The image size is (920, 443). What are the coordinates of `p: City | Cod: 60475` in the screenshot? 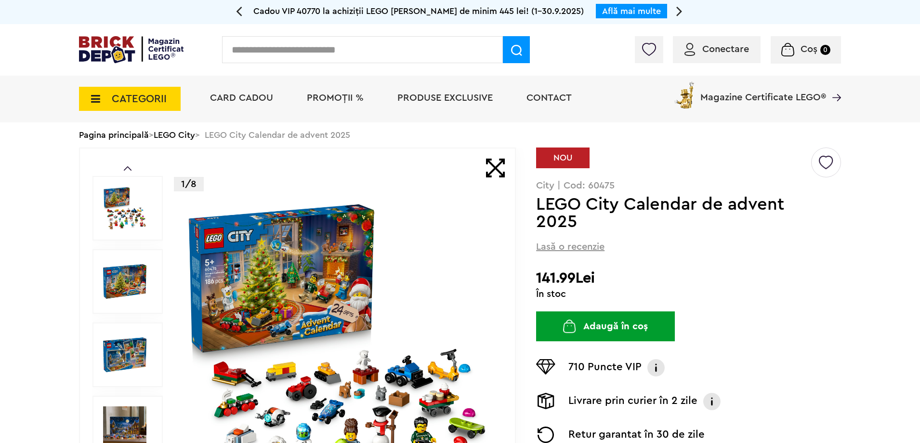 It's located at (688, 185).